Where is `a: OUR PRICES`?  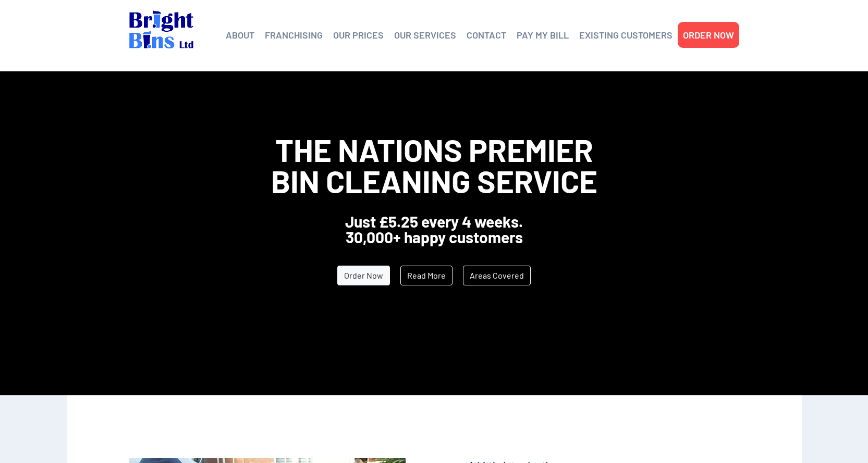 a: OUR PRICES is located at coordinates (358, 35).